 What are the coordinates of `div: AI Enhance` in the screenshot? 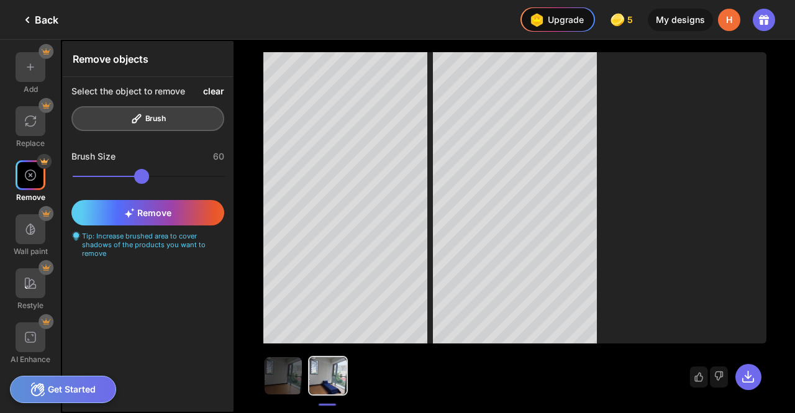 It's located at (30, 359).